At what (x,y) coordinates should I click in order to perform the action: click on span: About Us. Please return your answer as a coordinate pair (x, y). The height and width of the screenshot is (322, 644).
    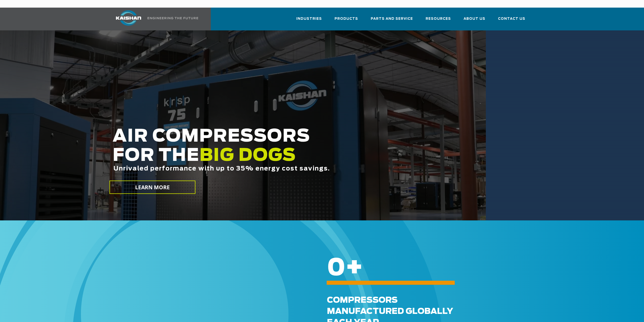
    Looking at the image, I should click on (474, 19).